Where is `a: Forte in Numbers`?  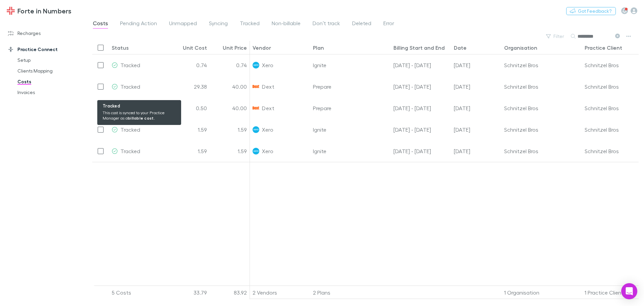 a: Forte in Numbers is located at coordinates (39, 11).